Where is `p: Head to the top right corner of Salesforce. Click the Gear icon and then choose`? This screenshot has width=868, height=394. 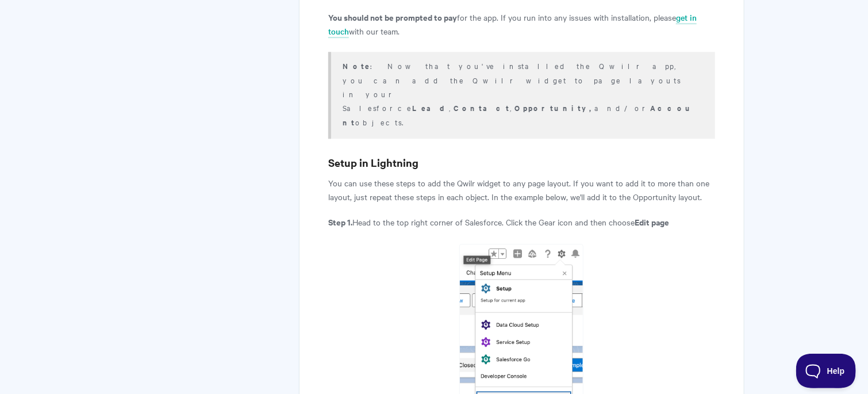
p: Head to the top right corner of Salesforce. Click the Gear icon and then choose is located at coordinates (522, 222).